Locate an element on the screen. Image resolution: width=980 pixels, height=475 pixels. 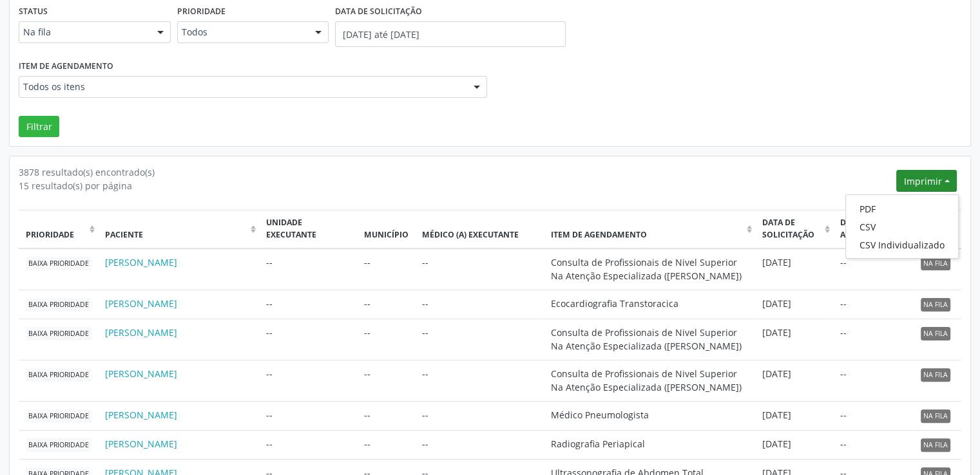
a: PDF is located at coordinates (902, 209).